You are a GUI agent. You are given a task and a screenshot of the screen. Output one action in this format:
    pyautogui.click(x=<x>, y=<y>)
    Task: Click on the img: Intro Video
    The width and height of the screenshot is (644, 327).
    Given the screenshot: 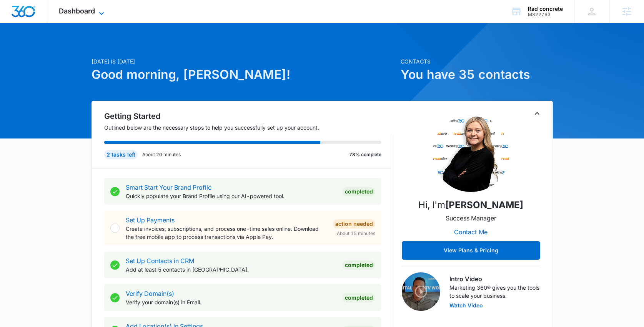 What is the action you would take?
    pyautogui.click(x=422, y=291)
    